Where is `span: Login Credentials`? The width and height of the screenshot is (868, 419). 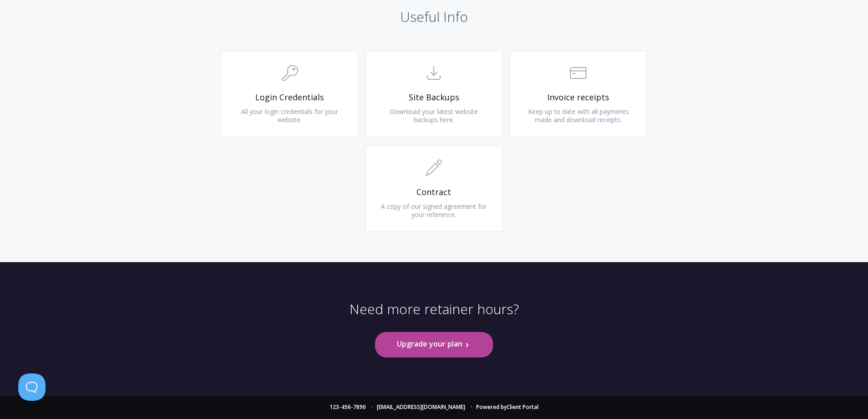 span: Login Credentials is located at coordinates (290, 97).